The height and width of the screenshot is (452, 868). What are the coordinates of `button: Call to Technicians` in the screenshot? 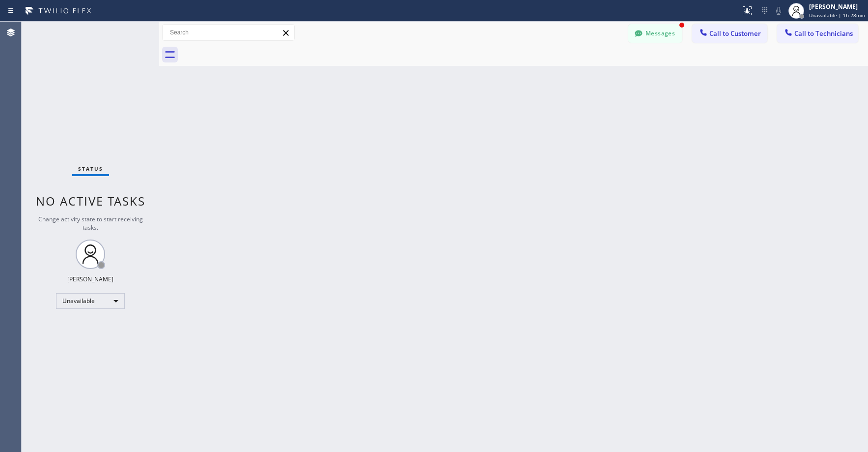 It's located at (817, 33).